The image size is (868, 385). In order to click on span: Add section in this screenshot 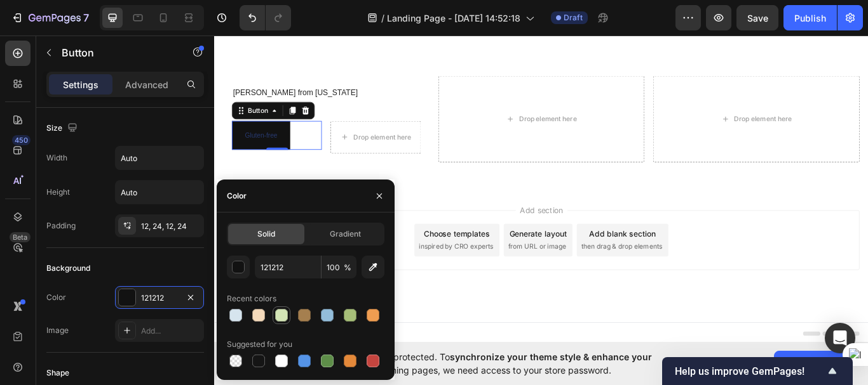, I will do `click(382, 207)`.